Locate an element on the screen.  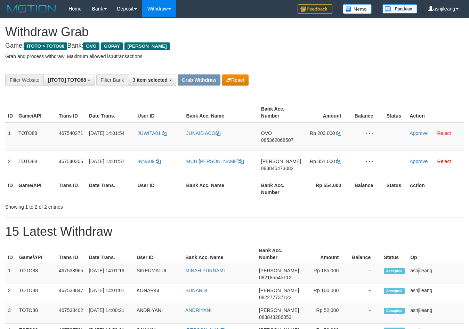
img: Button%20Memo.svg is located at coordinates (358, 9).